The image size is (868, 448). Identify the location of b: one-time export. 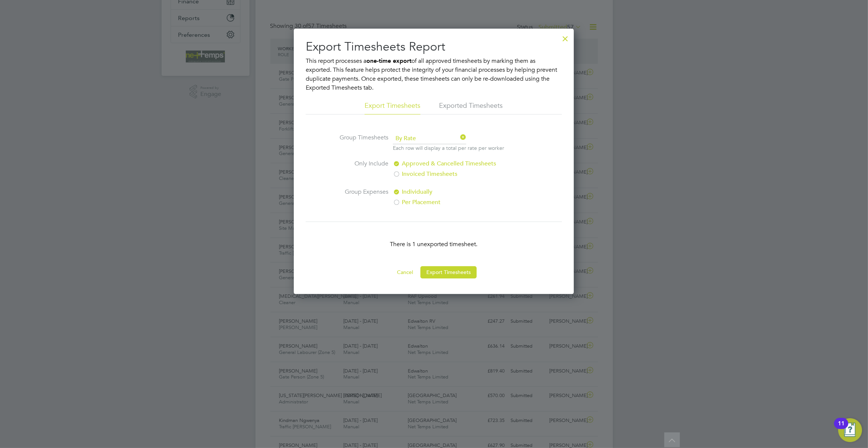
(389, 61).